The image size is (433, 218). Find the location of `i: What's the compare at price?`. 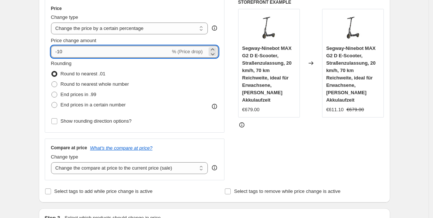

i: What's the compare at price? is located at coordinates (121, 148).